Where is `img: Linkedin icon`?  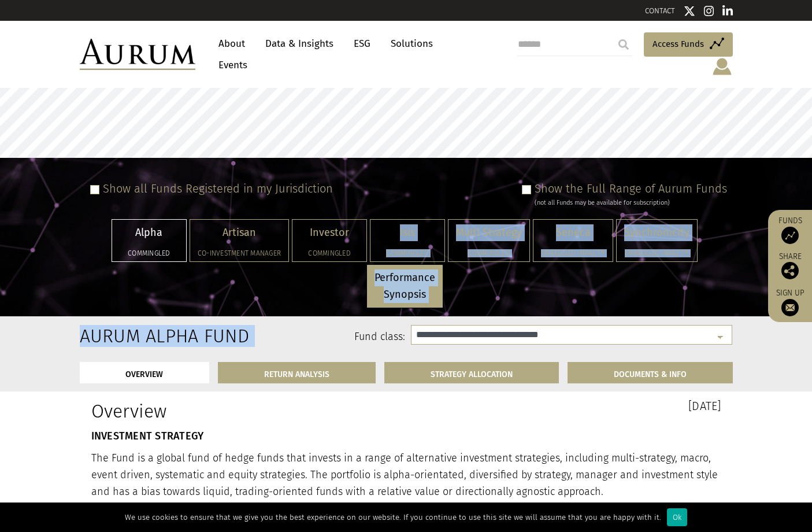
img: Linkedin icon is located at coordinates (727, 11).